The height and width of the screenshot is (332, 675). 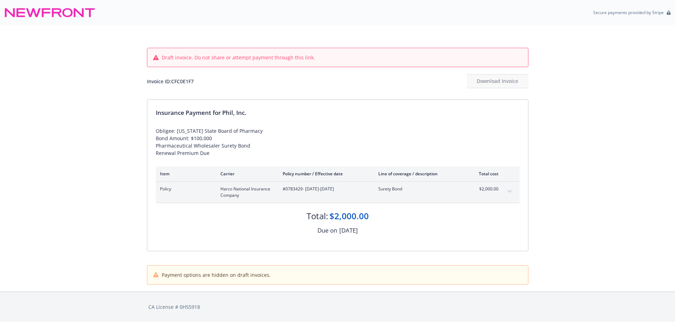 What do you see at coordinates (246, 174) in the screenshot?
I see `div: Carrier` at bounding box center [246, 174].